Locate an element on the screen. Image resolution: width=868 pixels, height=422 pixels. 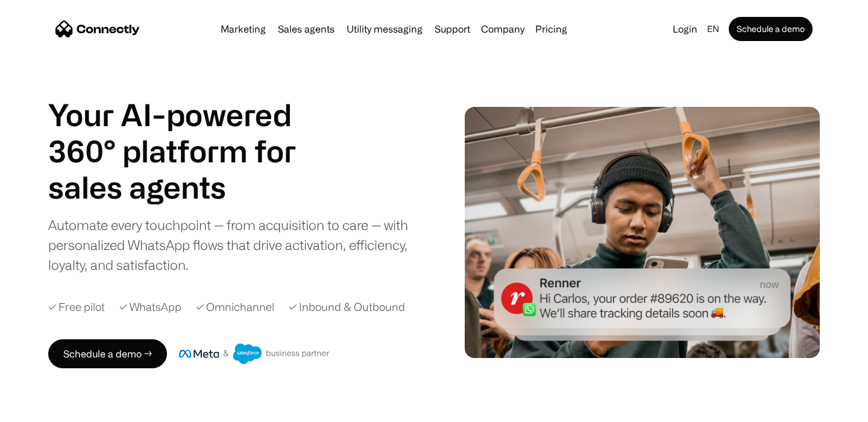
div: ✓ Free pilot is located at coordinates (77, 306).